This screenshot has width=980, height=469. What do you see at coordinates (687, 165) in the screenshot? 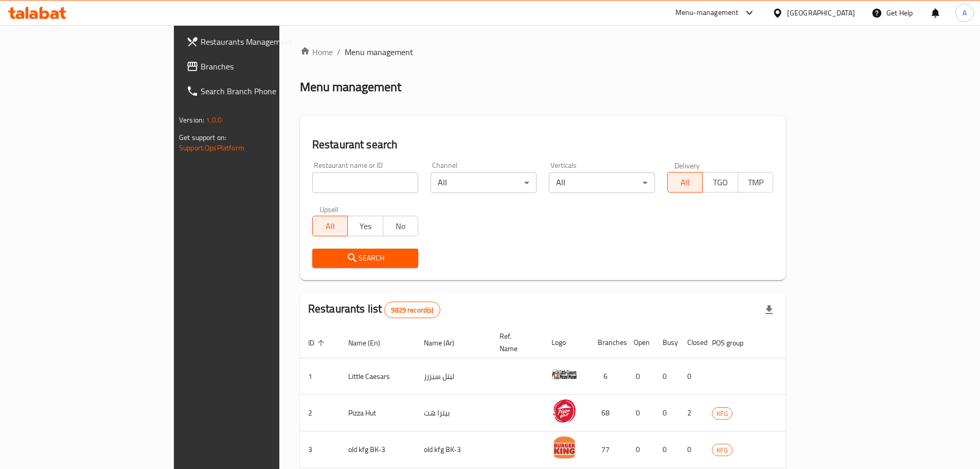
I see `label: Delivery` at bounding box center [687, 165].